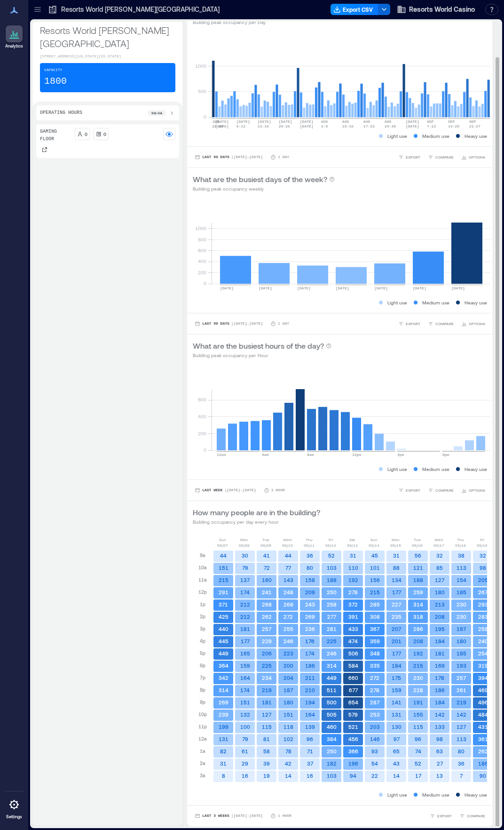 The image size is (504, 830). Describe the element at coordinates (461, 629) in the screenshot. I see `text: 197` at that location.